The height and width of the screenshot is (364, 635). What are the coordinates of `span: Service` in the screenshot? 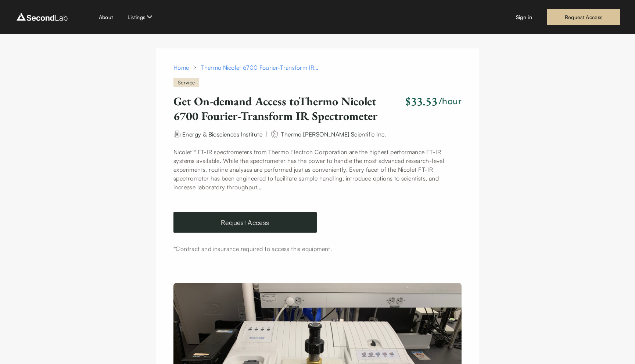 It's located at (186, 83).